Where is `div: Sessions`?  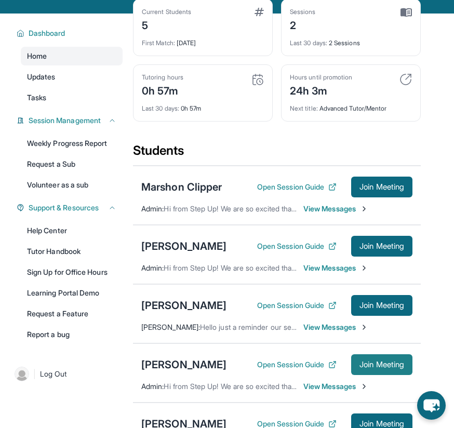 div: Sessions is located at coordinates (303, 12).